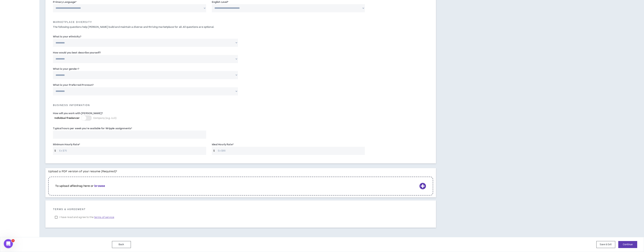  What do you see at coordinates (83, 172) in the screenshot?
I see `label: Upload a PDF version of your resume (Required)` at bounding box center [83, 172].